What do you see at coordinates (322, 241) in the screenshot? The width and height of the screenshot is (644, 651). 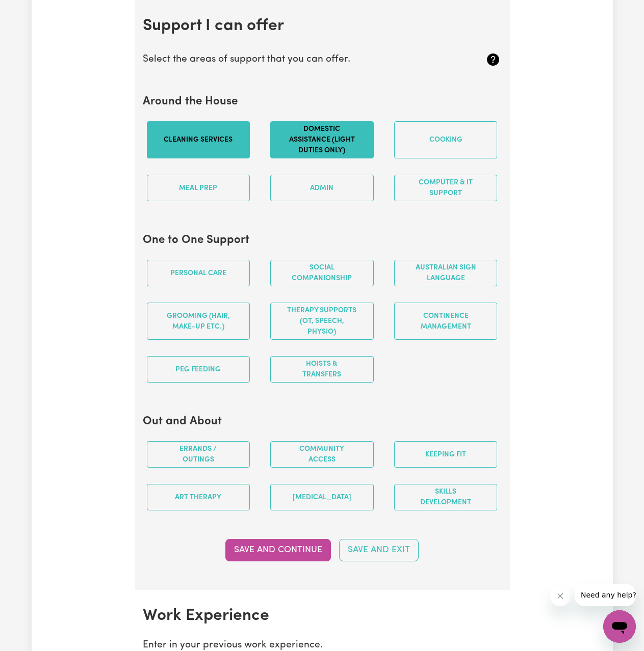 I see `h2: One to One Support` at bounding box center [322, 241].